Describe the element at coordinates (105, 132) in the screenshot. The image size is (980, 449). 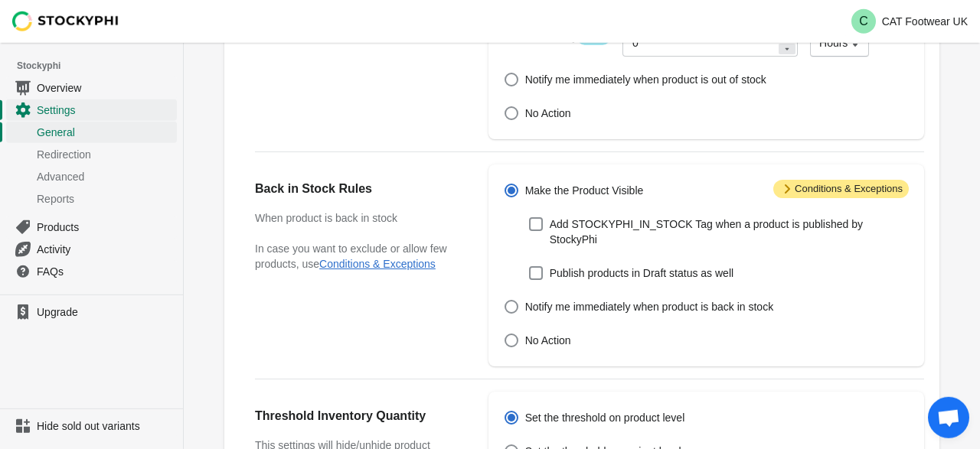
I see `span: General` at that location.